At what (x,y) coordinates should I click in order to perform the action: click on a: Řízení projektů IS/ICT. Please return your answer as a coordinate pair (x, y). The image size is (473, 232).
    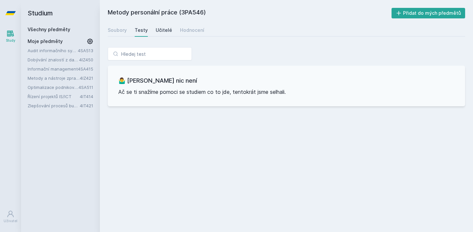
    Looking at the image, I should click on (54, 97).